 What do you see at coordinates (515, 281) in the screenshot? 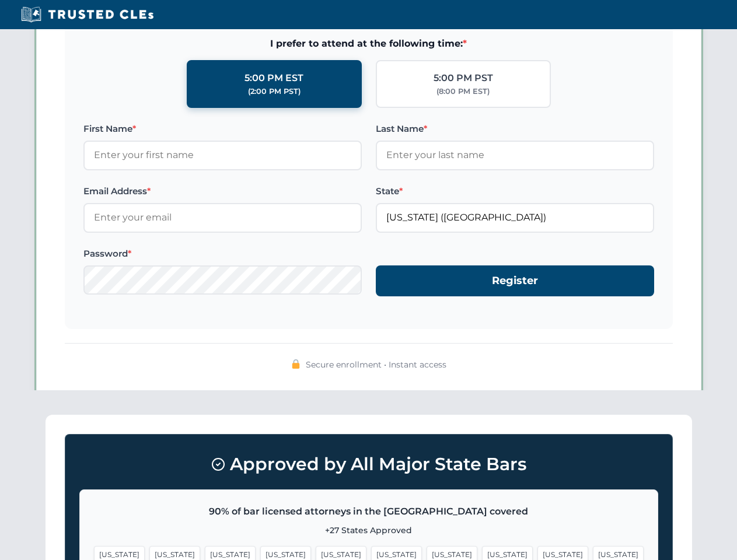
I see `button: Register` at bounding box center [515, 281].